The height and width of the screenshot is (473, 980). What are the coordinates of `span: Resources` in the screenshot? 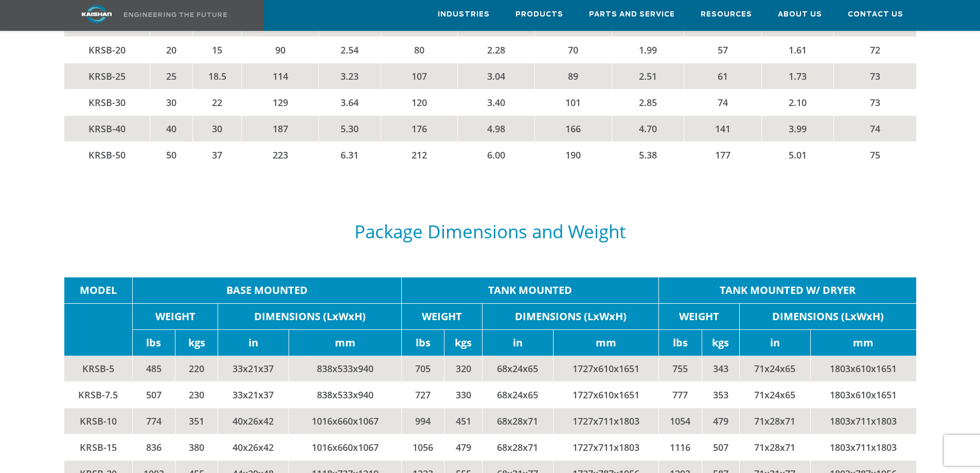 It's located at (727, 14).